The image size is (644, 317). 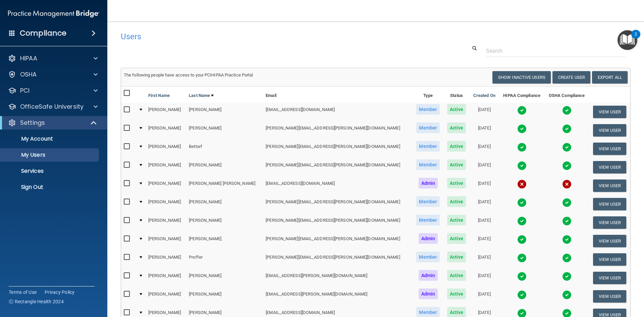 I want to click on a: OfficeSafe University, so click(x=53, y=107).